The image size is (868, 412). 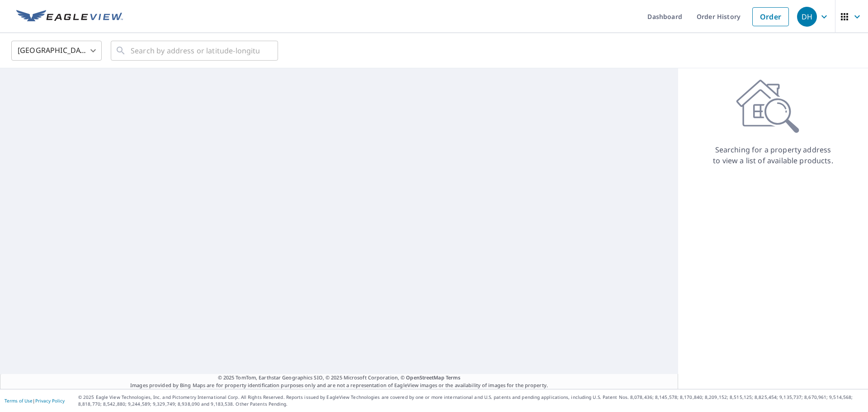 What do you see at coordinates (807, 17) in the screenshot?
I see `div: DH` at bounding box center [807, 17].